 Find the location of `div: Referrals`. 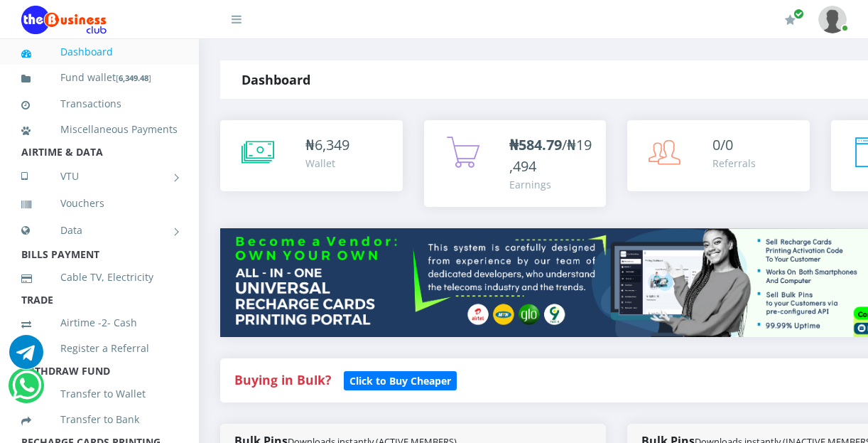

div: Referrals is located at coordinates (733, 163).